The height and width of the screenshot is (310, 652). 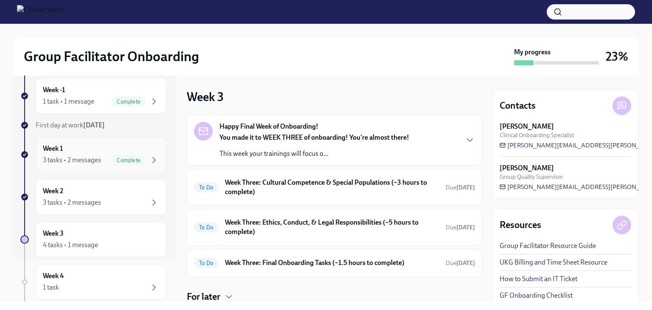 I want to click on span: Group Quality Supervisor, so click(x=531, y=177).